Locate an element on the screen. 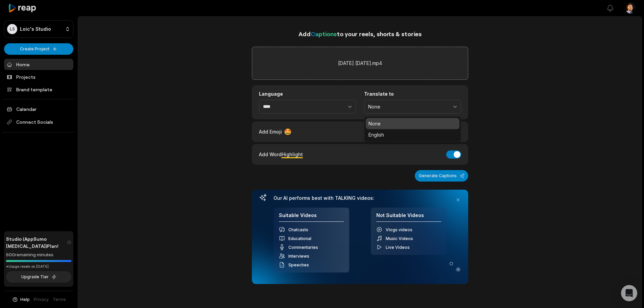 The height and width of the screenshot is (308, 644). span: Educational is located at coordinates (300, 238).